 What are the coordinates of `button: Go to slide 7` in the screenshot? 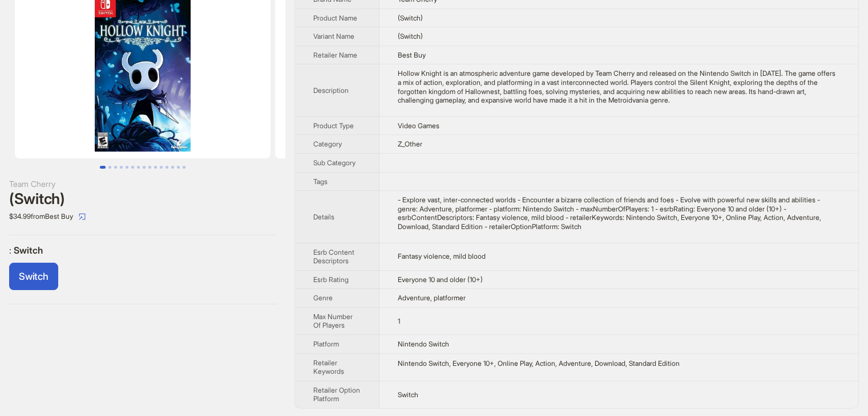 It's located at (138, 167).